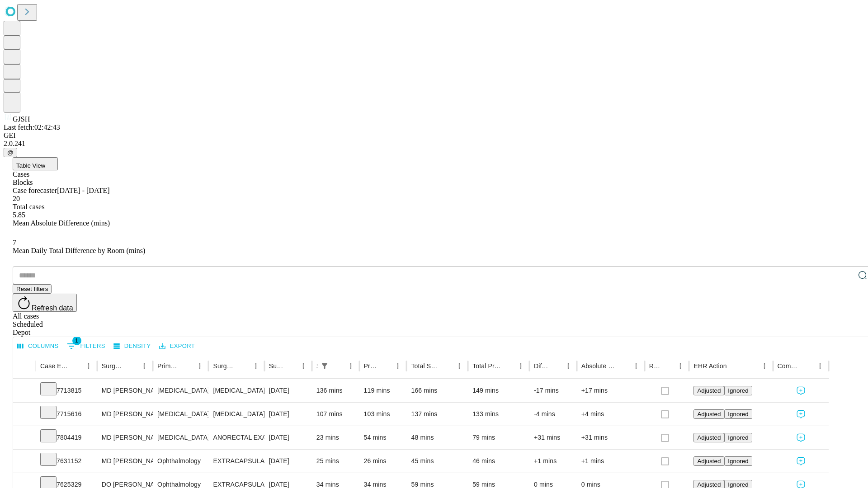 The image size is (868, 488). I want to click on div: -4 mins, so click(553, 414).